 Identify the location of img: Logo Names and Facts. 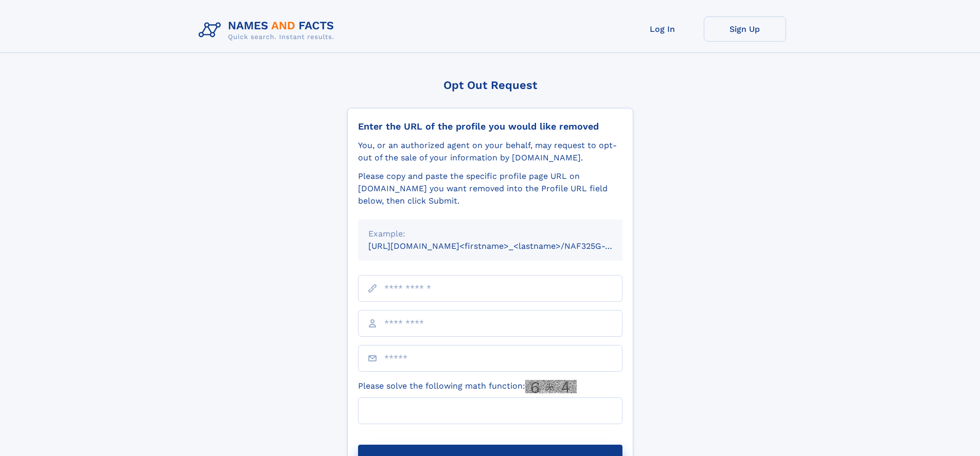
(268, 30).